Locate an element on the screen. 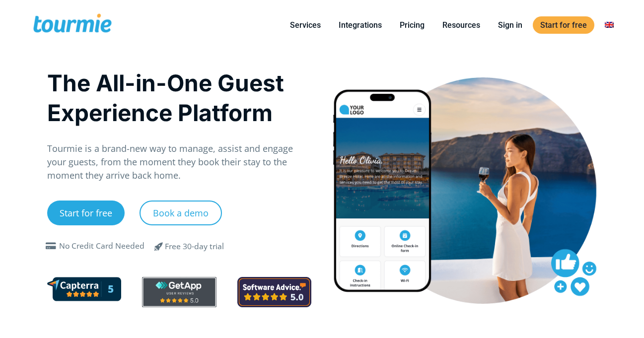 The width and height of the screenshot is (644, 338). a: Resources is located at coordinates (461, 25).